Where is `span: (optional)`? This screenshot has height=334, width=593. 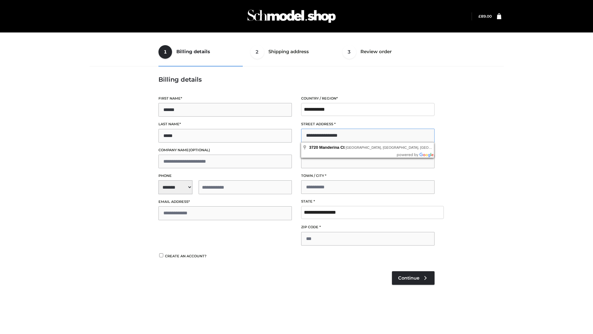
span: (optional) is located at coordinates (199, 150).